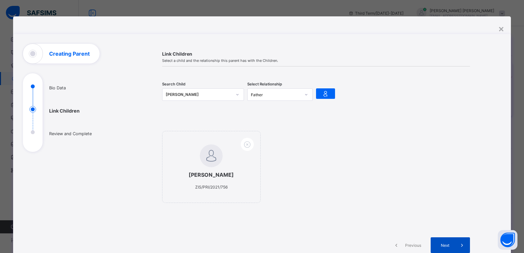 This screenshot has width=524, height=253. Describe the element at coordinates (69, 54) in the screenshot. I see `h1: Creating Parent` at that location.